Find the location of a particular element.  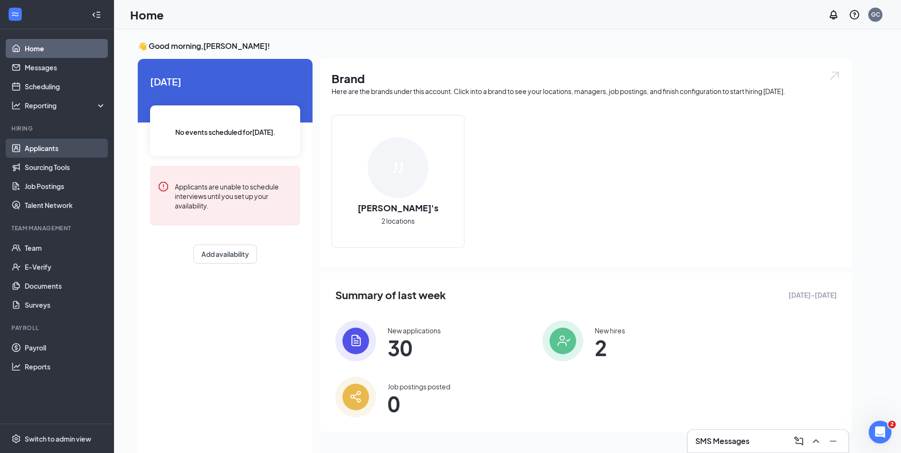

svg: ChevronUp is located at coordinates (816, 441).